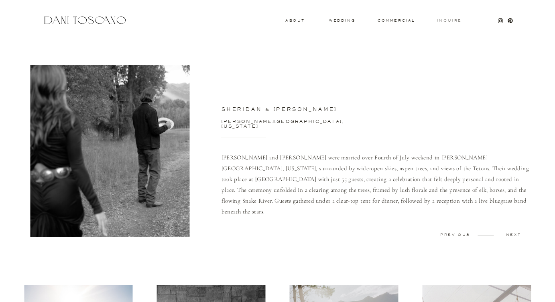 This screenshot has height=302, width=555. What do you see at coordinates (294, 20) in the screenshot?
I see `a: About` at bounding box center [294, 20].